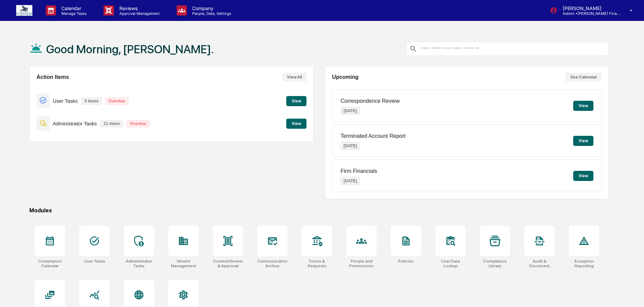 The height and width of the screenshot is (307, 644). I want to click on p: Approval Management, so click(138, 13).